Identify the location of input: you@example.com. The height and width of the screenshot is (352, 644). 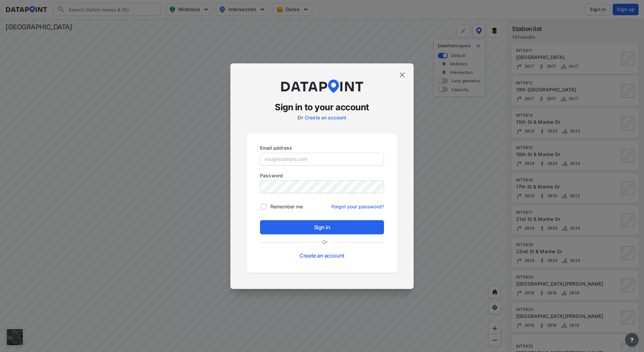
(322, 159).